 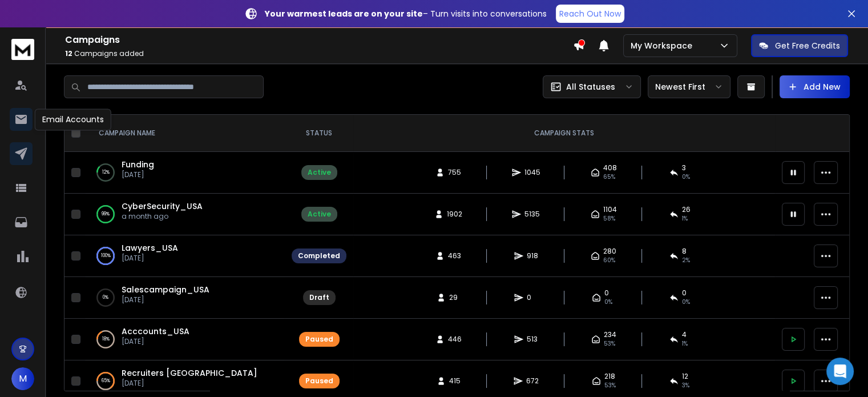 What do you see at coordinates (686, 260) in the screenshot?
I see `span: 2 %` at bounding box center [686, 260].